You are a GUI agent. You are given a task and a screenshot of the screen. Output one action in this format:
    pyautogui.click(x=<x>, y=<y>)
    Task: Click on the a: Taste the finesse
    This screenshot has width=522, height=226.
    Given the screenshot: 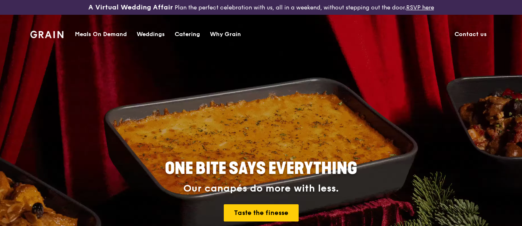 What is the action you would take?
    pyautogui.click(x=261, y=212)
    